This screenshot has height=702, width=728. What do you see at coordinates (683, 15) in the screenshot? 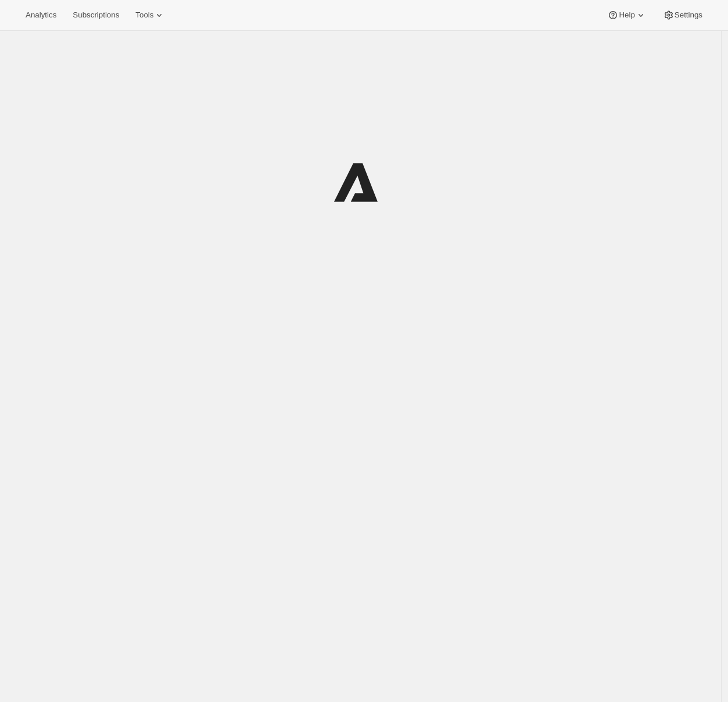
I see `button: Settings` at bounding box center [683, 15].